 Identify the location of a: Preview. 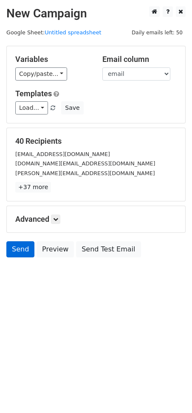
(55, 250).